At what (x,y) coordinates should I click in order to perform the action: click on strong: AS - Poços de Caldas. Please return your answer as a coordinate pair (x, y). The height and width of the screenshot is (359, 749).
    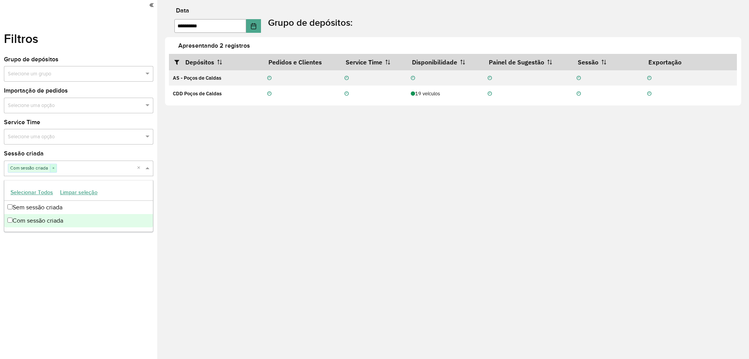
    Looking at the image, I should click on (197, 78).